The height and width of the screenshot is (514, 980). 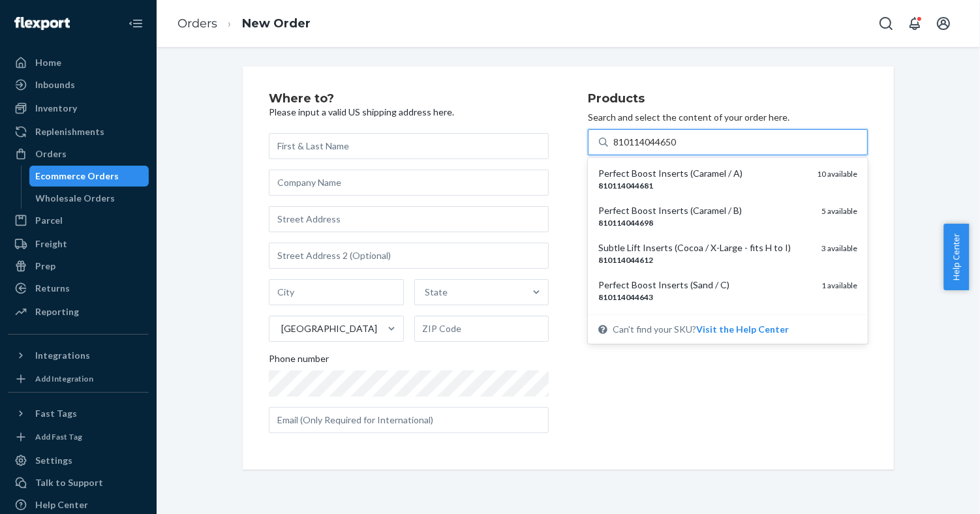 I want to click on div: Reporting, so click(x=57, y=312).